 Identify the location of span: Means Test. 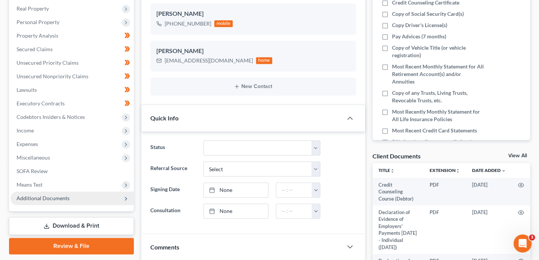
(29, 184).